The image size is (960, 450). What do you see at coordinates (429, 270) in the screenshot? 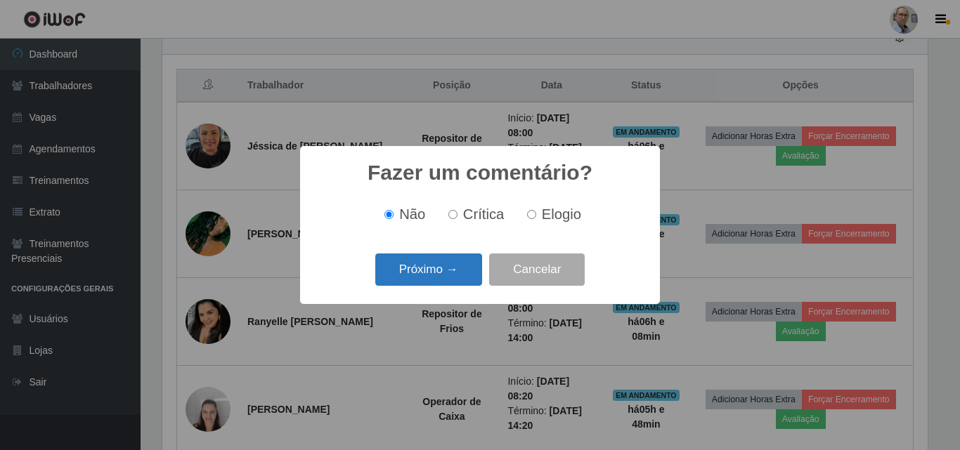
I see `button: Próximo →` at bounding box center [429, 270].